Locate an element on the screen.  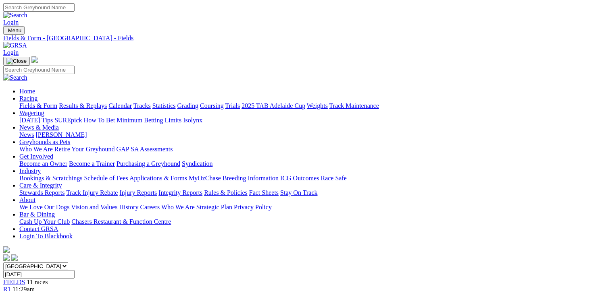
a: Industry is located at coordinates (30, 171).